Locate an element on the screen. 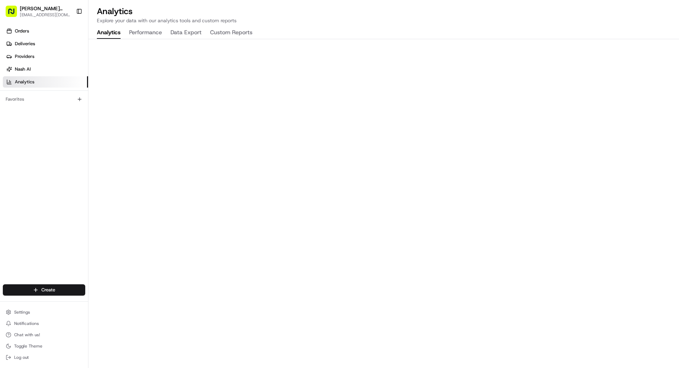 Image resolution: width=679 pixels, height=368 pixels. a: Analytics is located at coordinates (45, 82).